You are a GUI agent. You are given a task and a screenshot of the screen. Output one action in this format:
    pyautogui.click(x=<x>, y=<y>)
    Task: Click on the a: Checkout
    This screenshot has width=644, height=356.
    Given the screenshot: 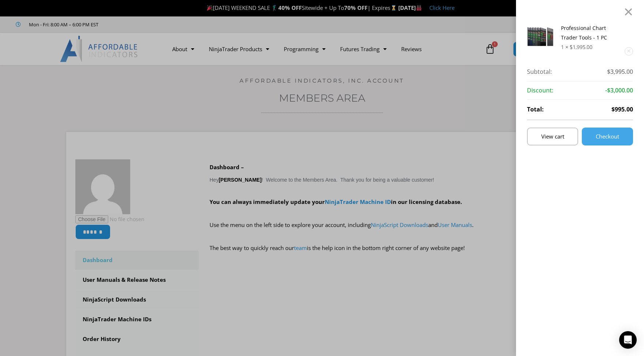 What is the action you would take?
    pyautogui.click(x=607, y=136)
    